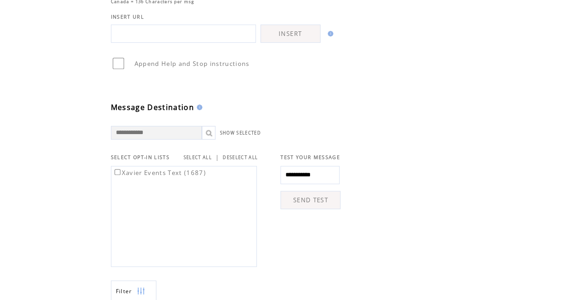 The width and height of the screenshot is (565, 300). What do you see at coordinates (159, 173) in the screenshot?
I see `label: Xavier Events Text (1687)` at bounding box center [159, 173].